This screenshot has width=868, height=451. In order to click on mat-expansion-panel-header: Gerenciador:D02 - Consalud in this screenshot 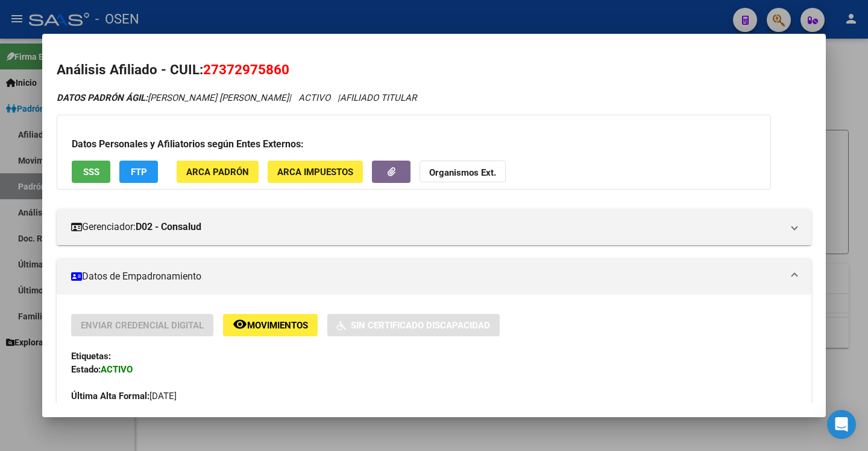, I will do `click(434, 227)`.